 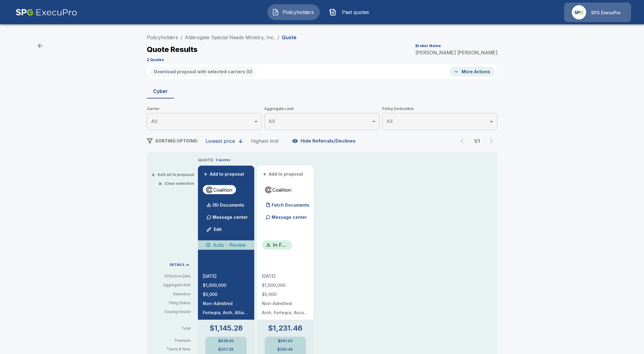 I want to click on p: Fetch Documents, so click(x=290, y=205).